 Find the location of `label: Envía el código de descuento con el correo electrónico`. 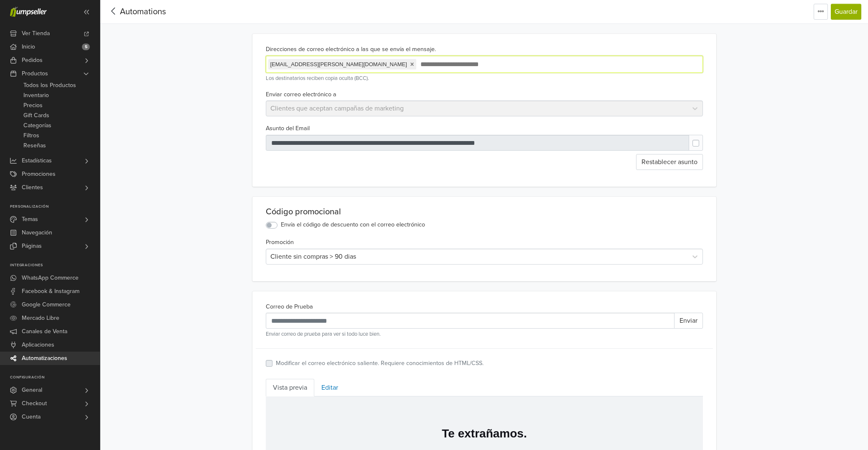

label: Envía el código de descuento con el correo electrónico is located at coordinates (352, 224).